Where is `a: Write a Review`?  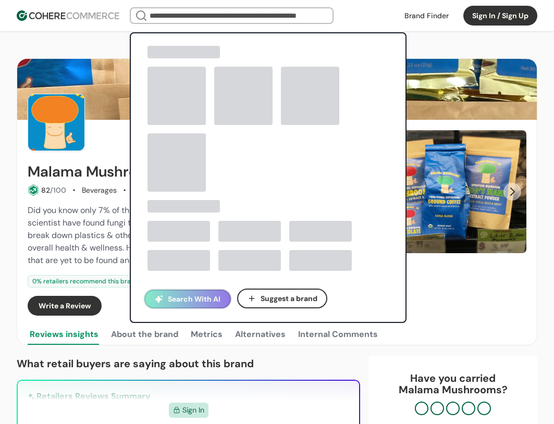
a: Write a Review is located at coordinates (65, 306).